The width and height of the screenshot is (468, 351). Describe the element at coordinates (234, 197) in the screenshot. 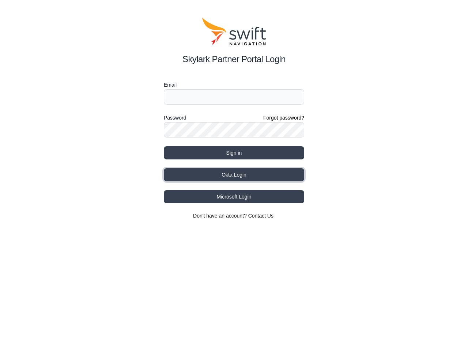

I see `button: Microsoft Login` at that location.